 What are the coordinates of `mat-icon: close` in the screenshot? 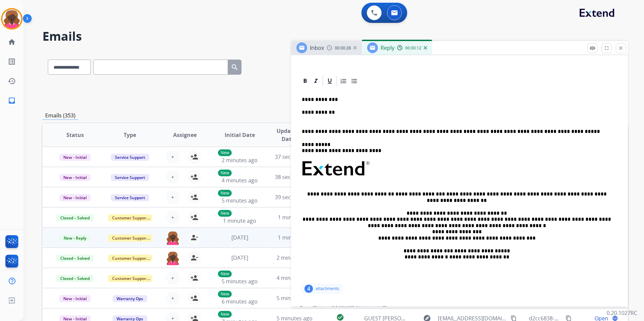 It's located at (621, 48).